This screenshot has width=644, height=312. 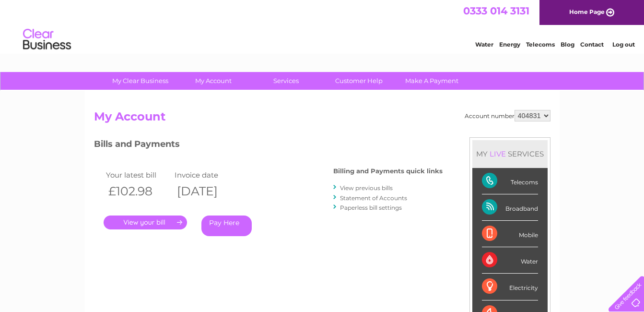 I want to click on h3: Bills and Payments, so click(x=268, y=145).